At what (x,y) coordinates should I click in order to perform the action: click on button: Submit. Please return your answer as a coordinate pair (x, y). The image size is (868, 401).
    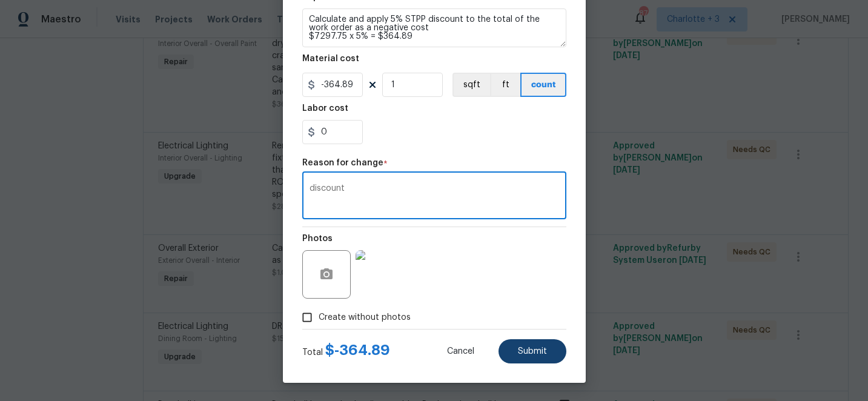
    Looking at the image, I should click on (532, 351).